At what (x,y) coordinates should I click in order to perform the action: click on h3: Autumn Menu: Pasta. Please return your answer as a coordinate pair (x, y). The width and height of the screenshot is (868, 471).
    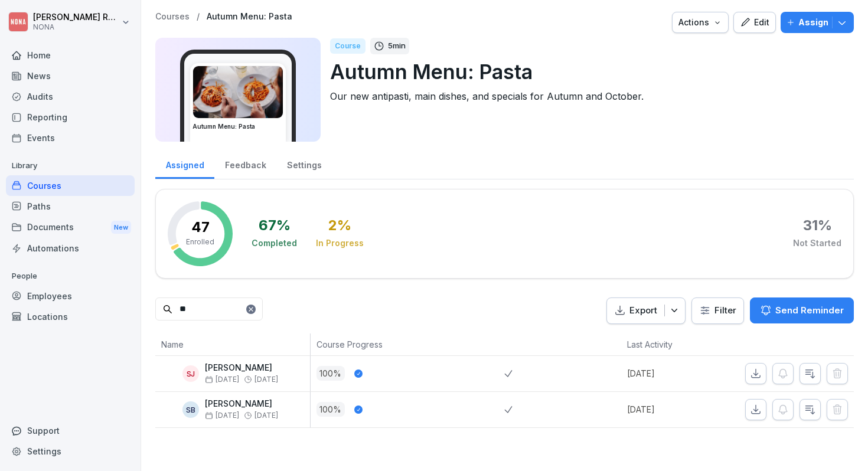
    Looking at the image, I should click on (238, 126).